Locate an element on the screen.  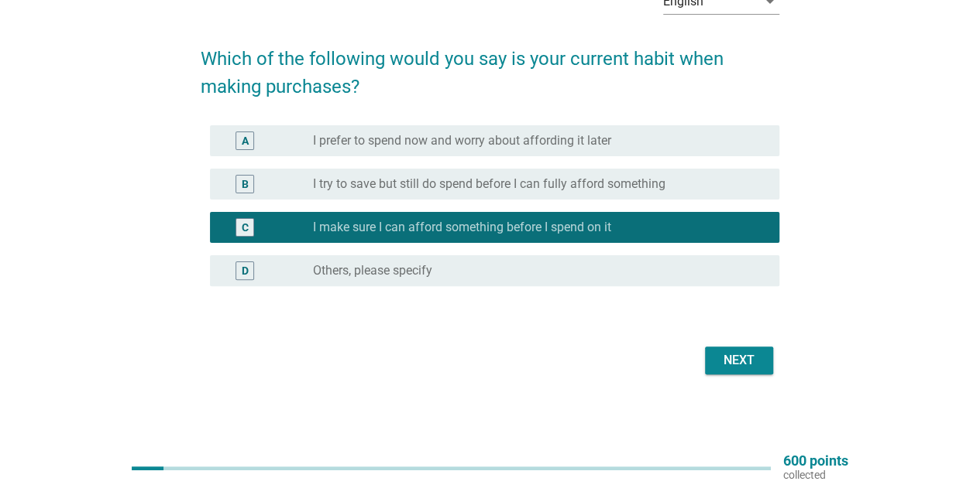
h2: Which of the following would you say is your current habit when making purchases? is located at coordinates (489, 65).